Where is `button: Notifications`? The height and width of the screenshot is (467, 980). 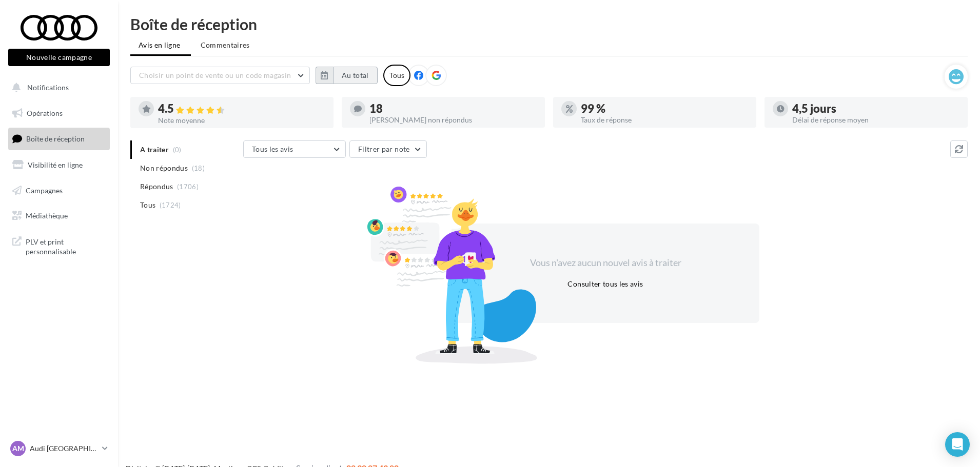
button: Notifications is located at coordinates (57, 88).